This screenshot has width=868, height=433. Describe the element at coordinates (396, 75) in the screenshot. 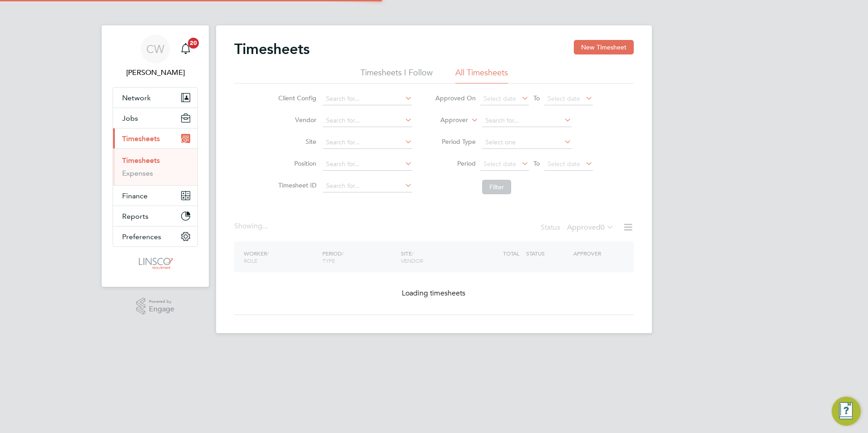

I see `li: Timesheets I Follow` at that location.